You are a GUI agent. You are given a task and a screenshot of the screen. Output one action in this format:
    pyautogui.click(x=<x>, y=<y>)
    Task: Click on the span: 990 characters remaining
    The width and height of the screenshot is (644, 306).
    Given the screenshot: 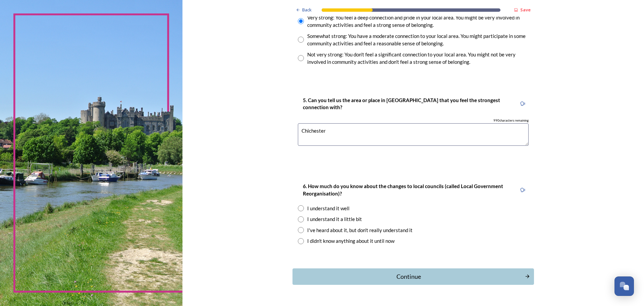 What is the action you would take?
    pyautogui.click(x=511, y=120)
    